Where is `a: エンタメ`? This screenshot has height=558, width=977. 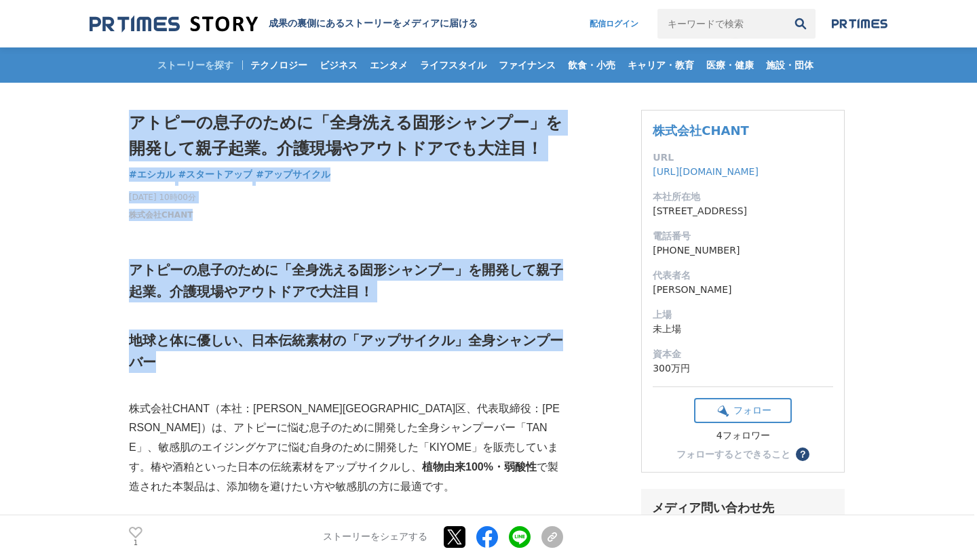
a: エンタメ is located at coordinates (389, 65).